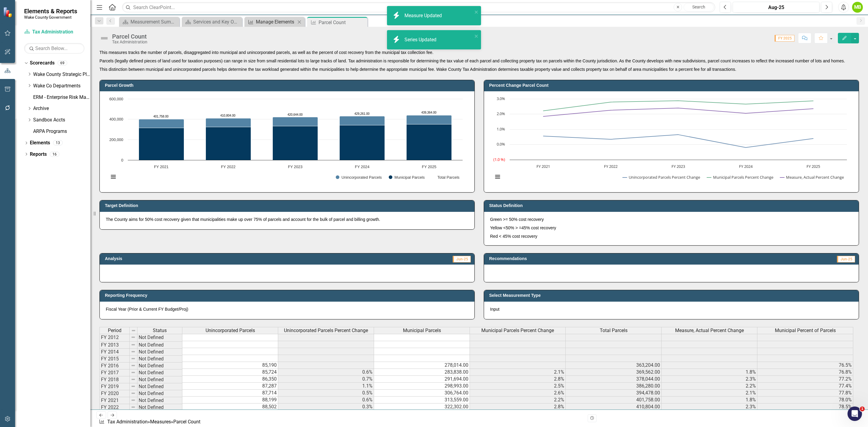 This screenshot has width=868, height=427. Describe the element at coordinates (776, 7) in the screenshot. I see `div: Aug-25` at that location.